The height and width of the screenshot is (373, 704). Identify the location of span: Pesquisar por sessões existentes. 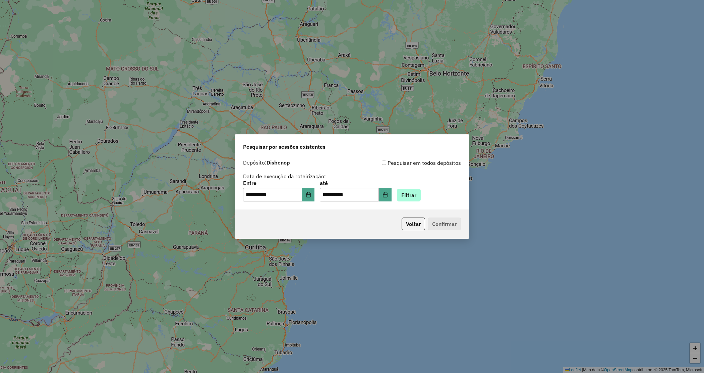
(284, 147).